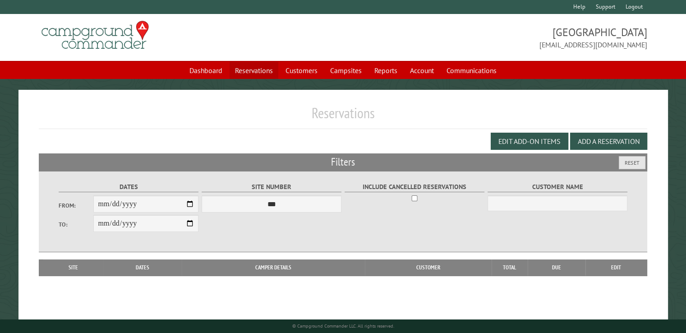  What do you see at coordinates (143, 267) in the screenshot?
I see `th: Dates` at bounding box center [143, 267].